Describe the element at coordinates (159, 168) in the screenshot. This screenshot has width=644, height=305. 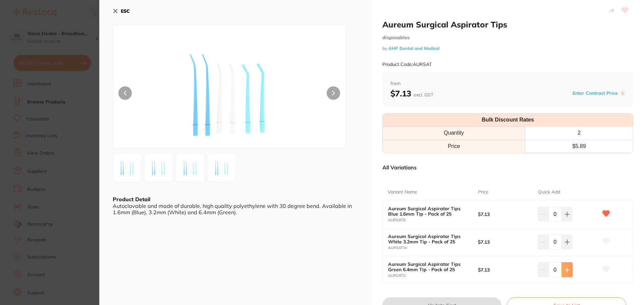
I see `img: NjE3MTk` at that location.